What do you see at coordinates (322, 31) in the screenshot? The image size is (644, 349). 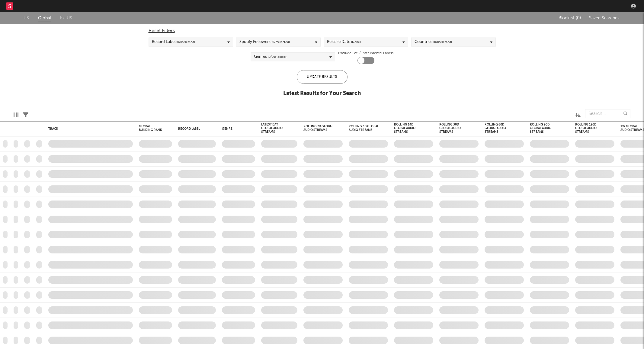 I see `div: Reset Filters` at bounding box center [322, 31].